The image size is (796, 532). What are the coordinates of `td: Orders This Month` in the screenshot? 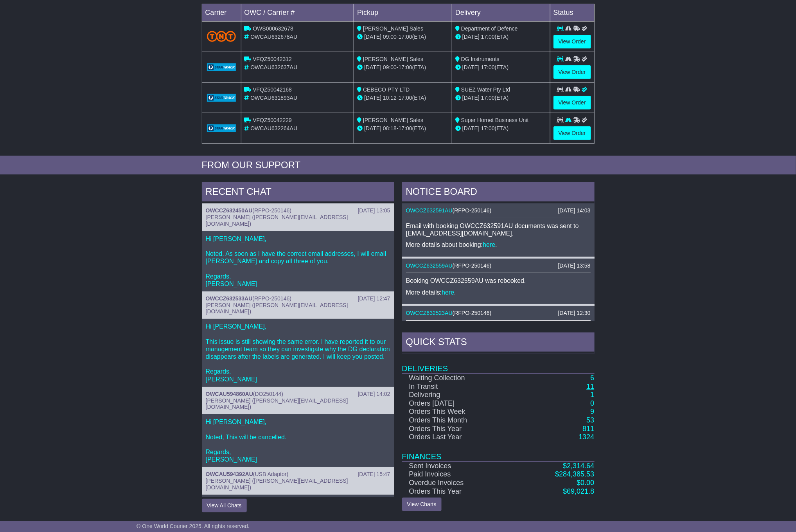 It's located at (458, 420).